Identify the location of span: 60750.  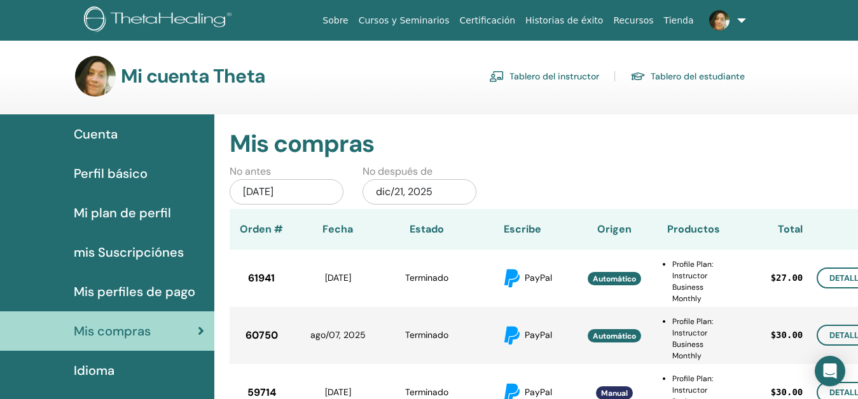
(261, 336).